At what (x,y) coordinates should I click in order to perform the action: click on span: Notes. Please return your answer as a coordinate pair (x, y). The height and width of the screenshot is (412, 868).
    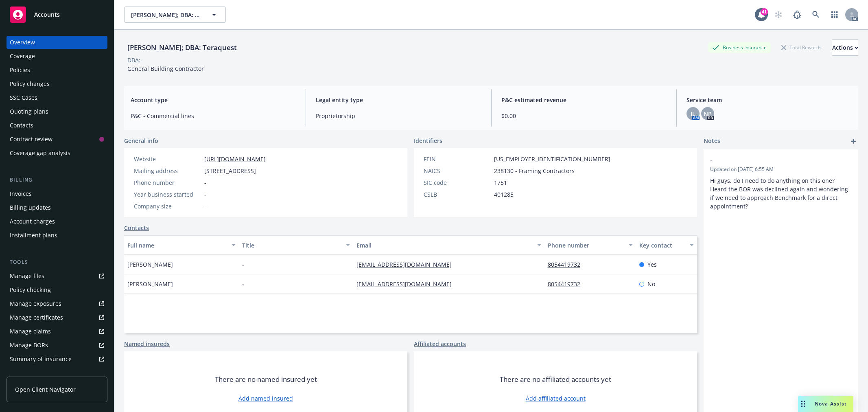
    Looking at the image, I should click on (711, 141).